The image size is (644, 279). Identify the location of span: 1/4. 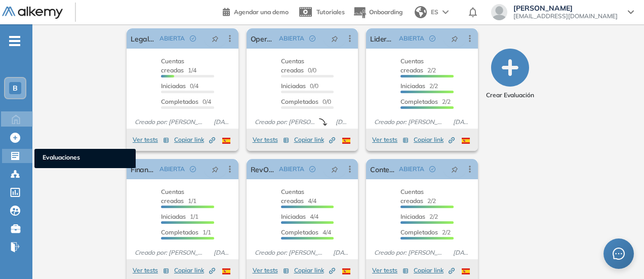
(179, 65).